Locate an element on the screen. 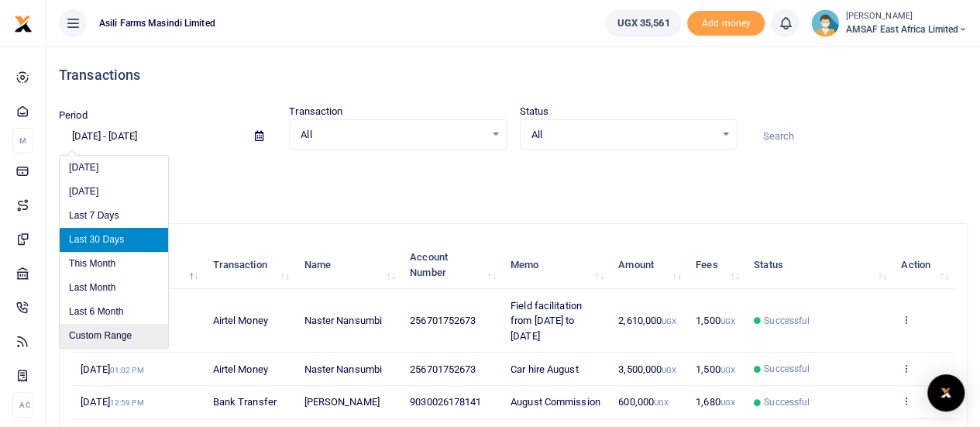  span: 1,680 is located at coordinates (715, 401).